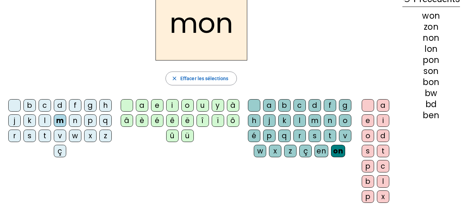 The height and width of the screenshot is (207, 471). What do you see at coordinates (204, 78) in the screenshot?
I see `span: Effacer les sélections` at bounding box center [204, 78].